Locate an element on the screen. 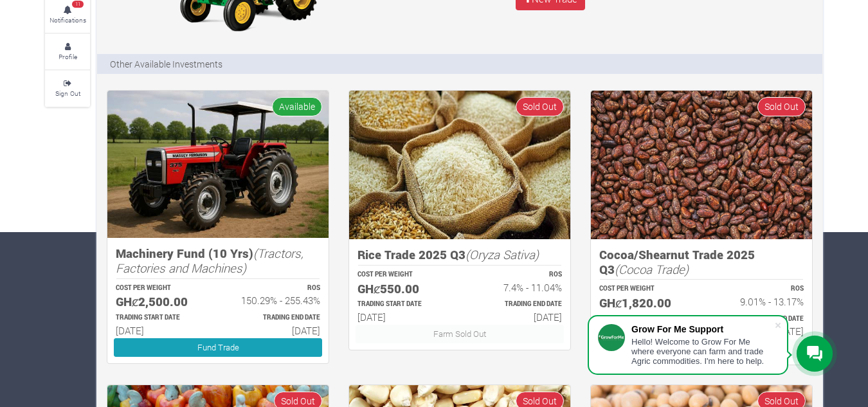 This screenshot has width=868, height=407. h5: GHȼ550.00 is located at coordinates (402, 289).